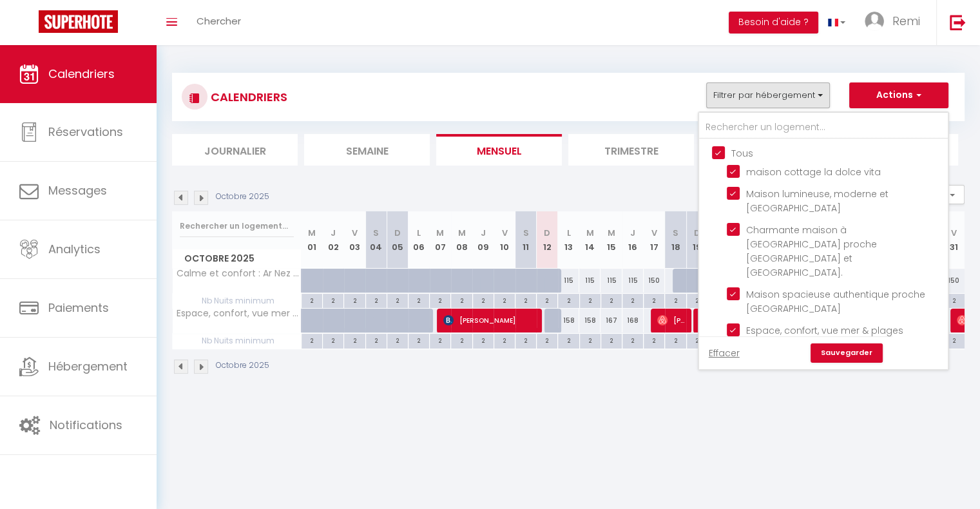 This screenshot has height=509, width=980. Describe the element at coordinates (773, 23) in the screenshot. I see `button: Besoin d'aide ?` at that location.